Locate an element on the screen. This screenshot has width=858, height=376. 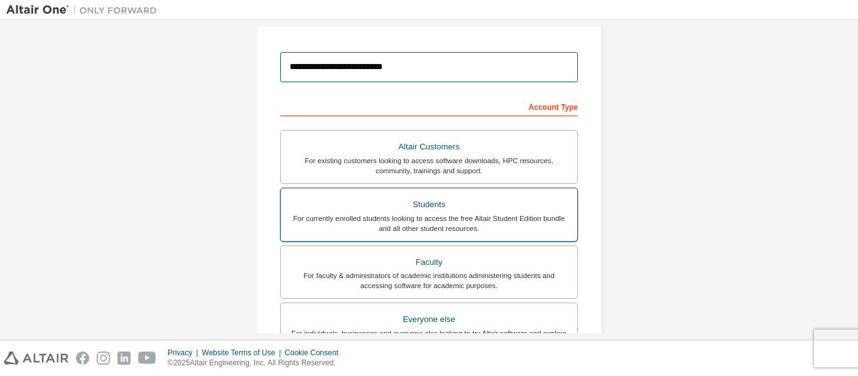
img: facebook.svg is located at coordinates (82, 358).